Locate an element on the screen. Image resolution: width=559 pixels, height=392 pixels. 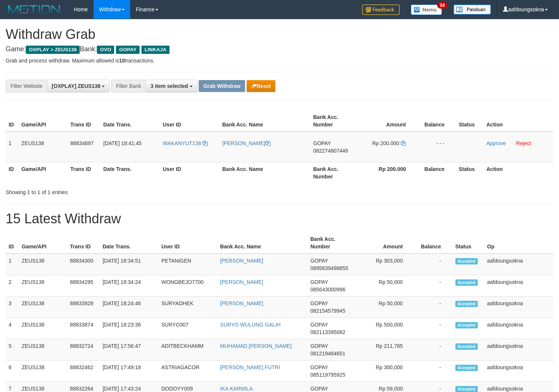
td: SURYADHEK is located at coordinates (188, 308).